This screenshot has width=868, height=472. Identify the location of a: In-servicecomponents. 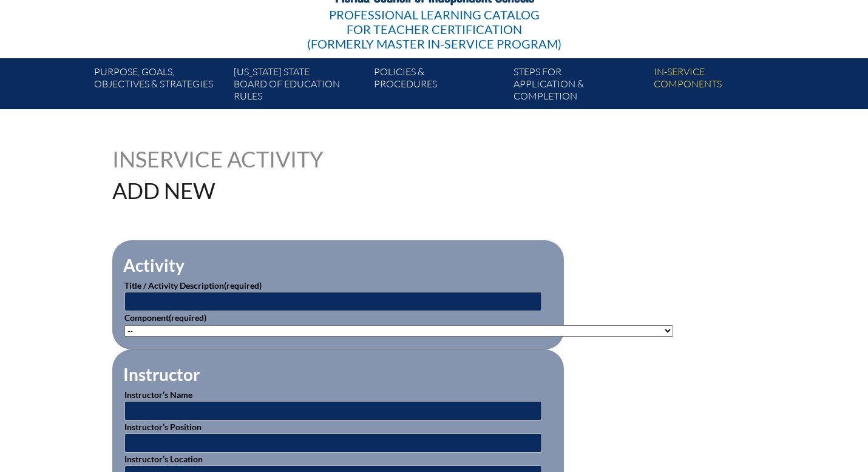
(719, 86).